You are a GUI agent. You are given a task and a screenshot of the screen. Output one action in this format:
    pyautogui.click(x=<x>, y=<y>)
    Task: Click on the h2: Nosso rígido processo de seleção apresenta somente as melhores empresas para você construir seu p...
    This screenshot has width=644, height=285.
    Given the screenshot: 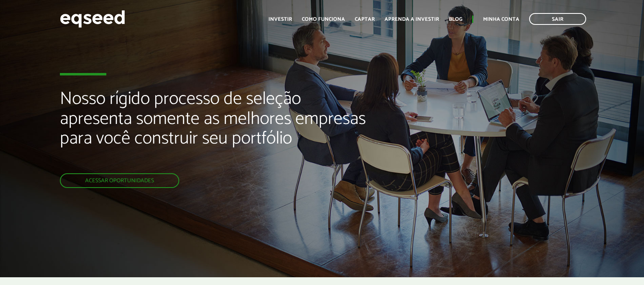 What is the action you would take?
    pyautogui.click(x=215, y=131)
    